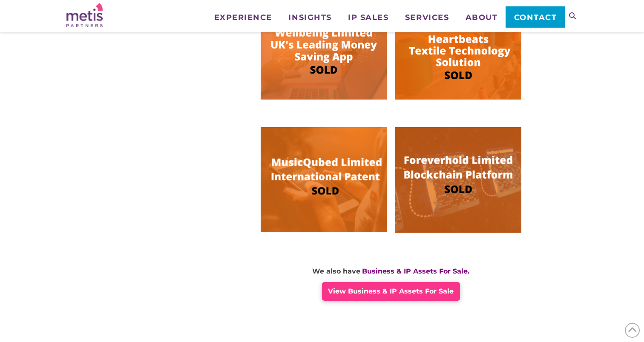 This screenshot has width=644, height=342. Describe the element at coordinates (391, 291) in the screenshot. I see `span: View Business & IP Assets For Sale` at that location.